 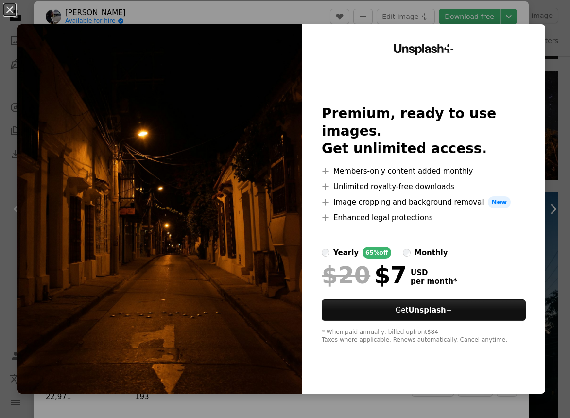 What do you see at coordinates (424, 202) in the screenshot?
I see `li: Image cropping and background removal` at bounding box center [424, 202].